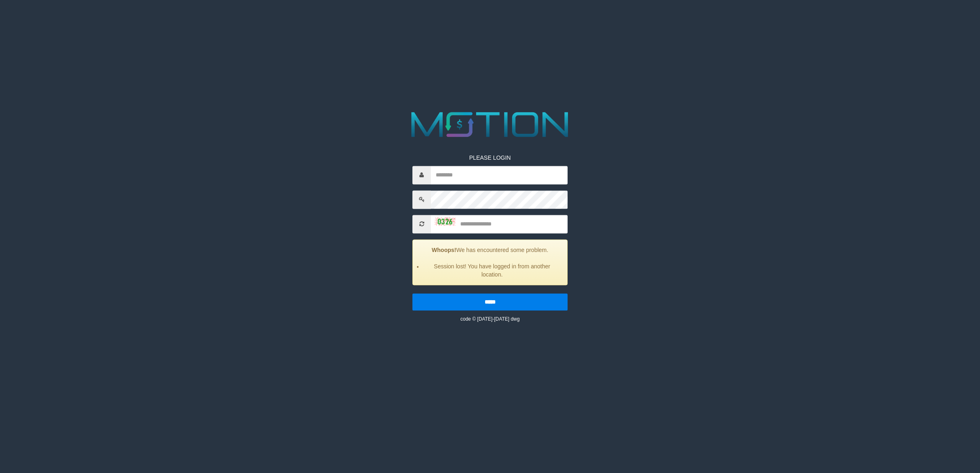 Image resolution: width=980 pixels, height=473 pixels. I want to click on img: captcha, so click(446, 221).